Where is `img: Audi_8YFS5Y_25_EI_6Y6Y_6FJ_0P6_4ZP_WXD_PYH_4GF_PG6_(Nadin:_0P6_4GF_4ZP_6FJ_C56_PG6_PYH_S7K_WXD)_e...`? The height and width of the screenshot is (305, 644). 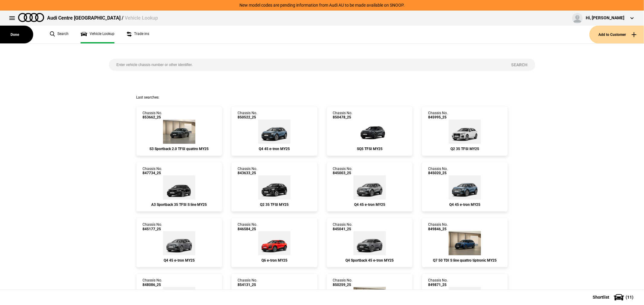
img: Audi_8YFS5Y_25_EI_6Y6Y_6FJ_0P6_4ZP_WXD_PYH_4GF_PG6_(Nadin:_0P6_4GF_4ZP_6FJ_C56_PG6_PYH_S7K_WXD)_e... is located at coordinates (179, 132).